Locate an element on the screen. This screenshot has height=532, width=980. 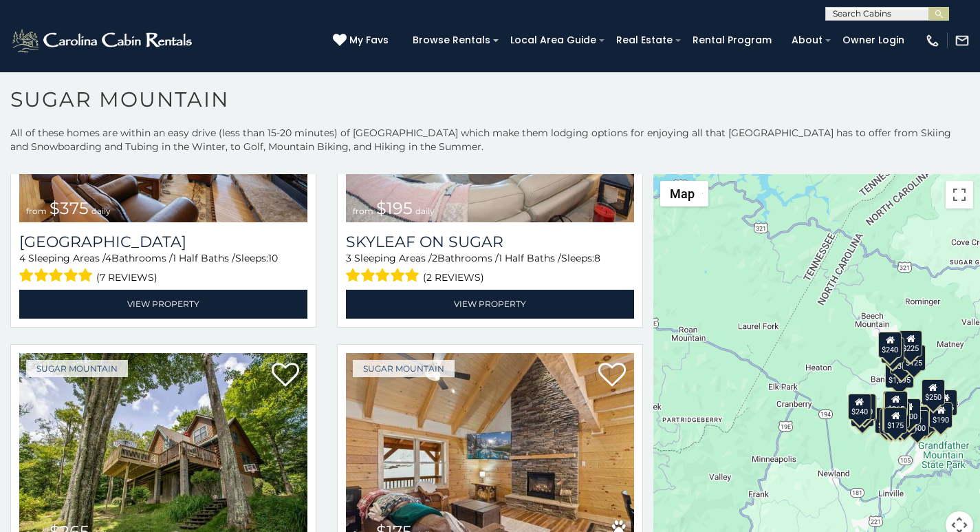
span: 2 is located at coordinates (434, 258).